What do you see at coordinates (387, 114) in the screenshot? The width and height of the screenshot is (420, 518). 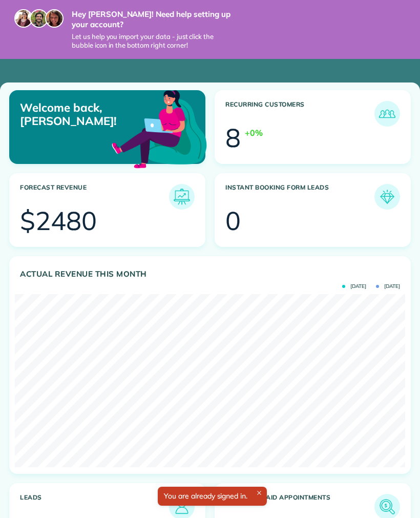 I see `img: icon_recurring_customers-cf858462ba22bcd05b5a5880d41d6543d210077de5bb9ebc9590e49fd87d84ed.png` at bounding box center [387, 114].